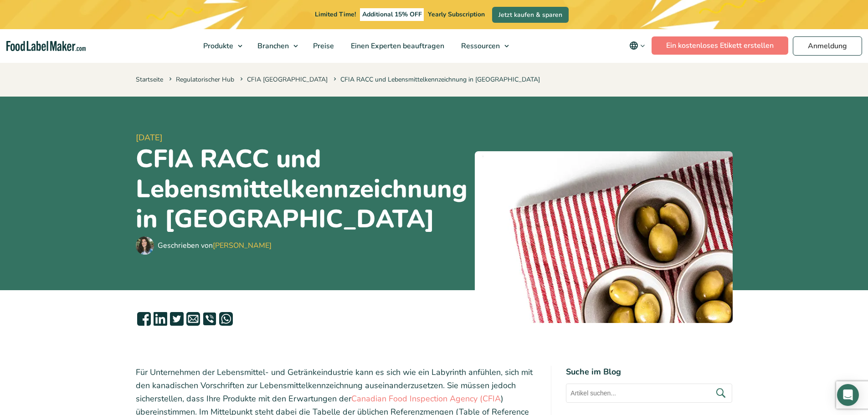 This screenshot has height=415, width=868. What do you see at coordinates (396, 46) in the screenshot?
I see `span: Einen Experten beauftragen` at bounding box center [396, 46].